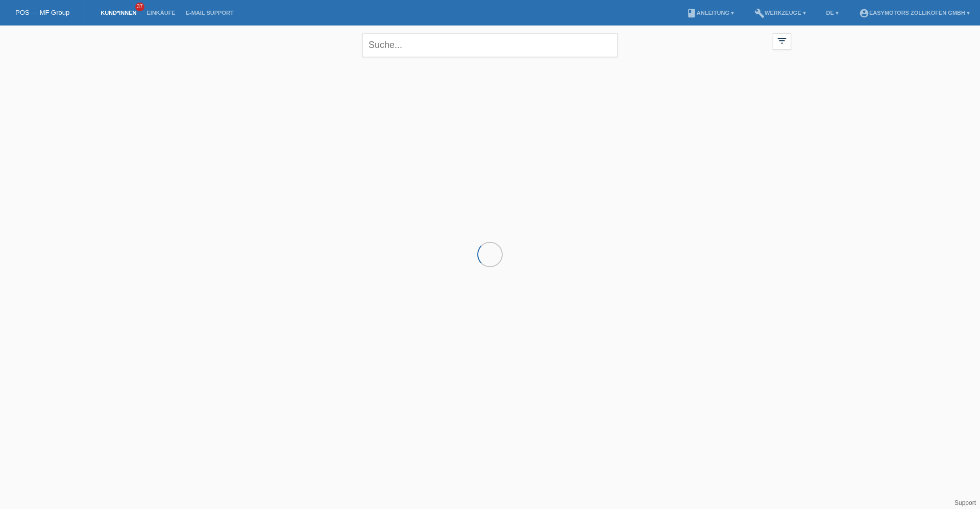 The width and height of the screenshot is (980, 509). What do you see at coordinates (864, 13) in the screenshot?
I see `i: account_circle` at bounding box center [864, 13].